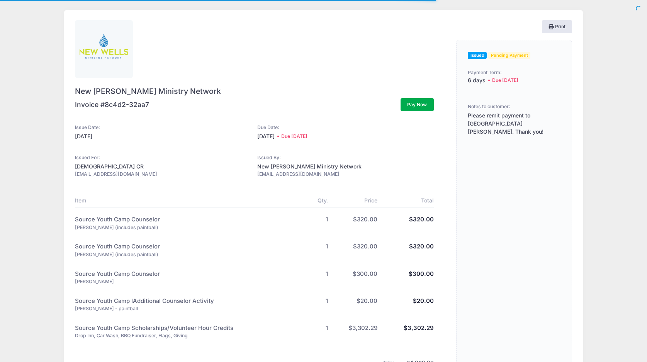  Describe the element at coordinates (407, 200) in the screenshot. I see `th: Total` at that location.